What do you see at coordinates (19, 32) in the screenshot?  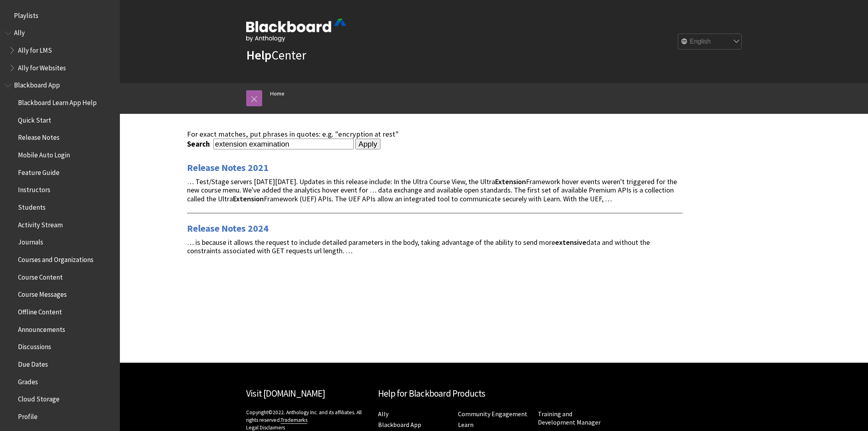 I see `span: Ally` at bounding box center [19, 32].